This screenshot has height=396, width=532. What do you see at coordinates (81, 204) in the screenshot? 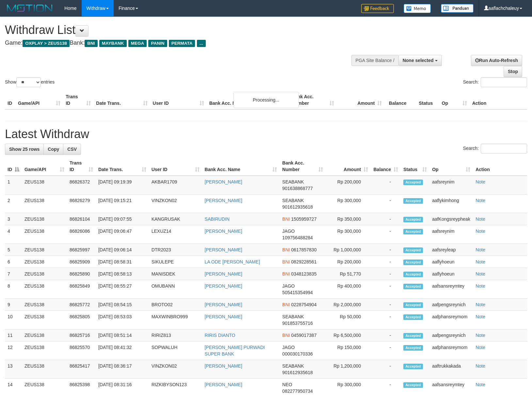
I see `td: 86826279` at bounding box center [81, 204].